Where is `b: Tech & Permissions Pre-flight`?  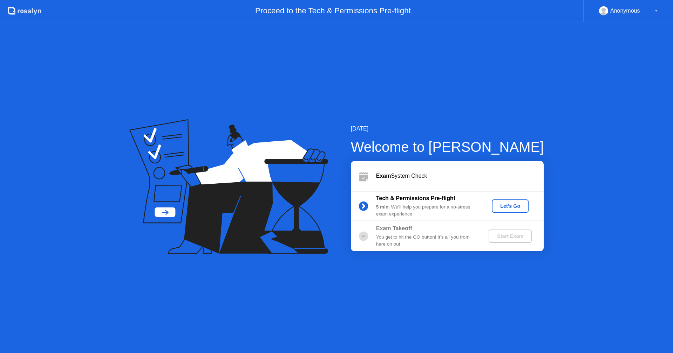 b: Tech & Permissions Pre-flight is located at coordinates (415, 198).